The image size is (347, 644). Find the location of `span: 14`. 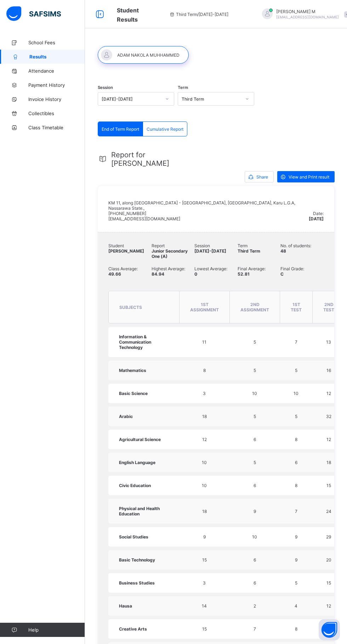

span: 14 is located at coordinates (204, 606).